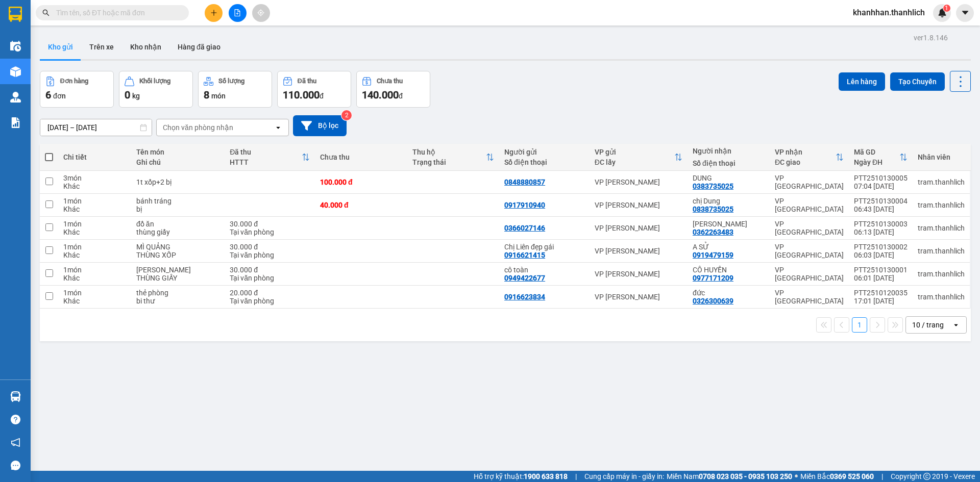 This screenshot has width=980, height=482. Describe the element at coordinates (74, 81) in the screenshot. I see `div: Đơn hàng` at that location.